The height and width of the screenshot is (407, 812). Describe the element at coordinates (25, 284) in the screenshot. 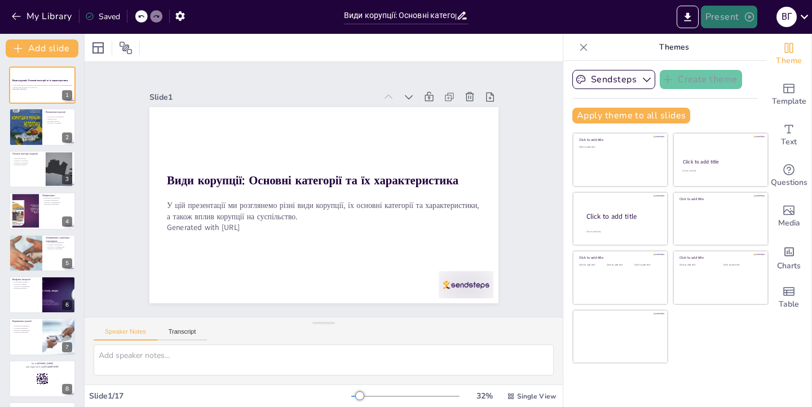

I see `p: Наслідки конфлікту` at that location.